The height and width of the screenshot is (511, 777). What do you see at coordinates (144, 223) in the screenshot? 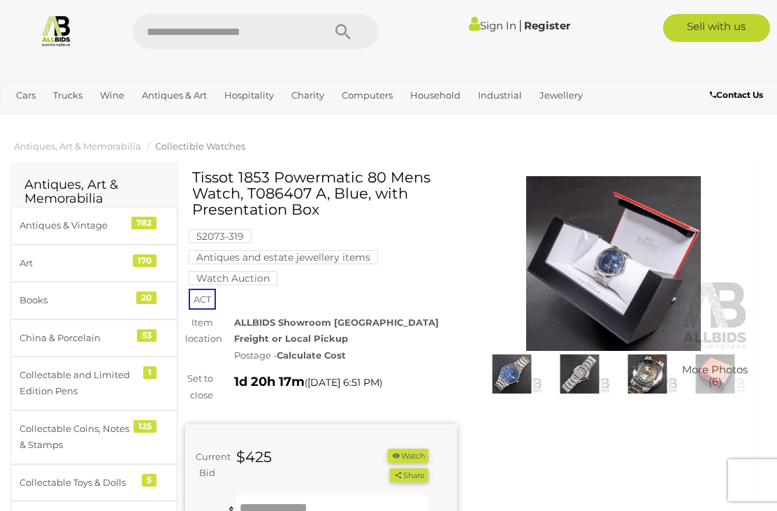
I see `div: 782` at bounding box center [144, 223].